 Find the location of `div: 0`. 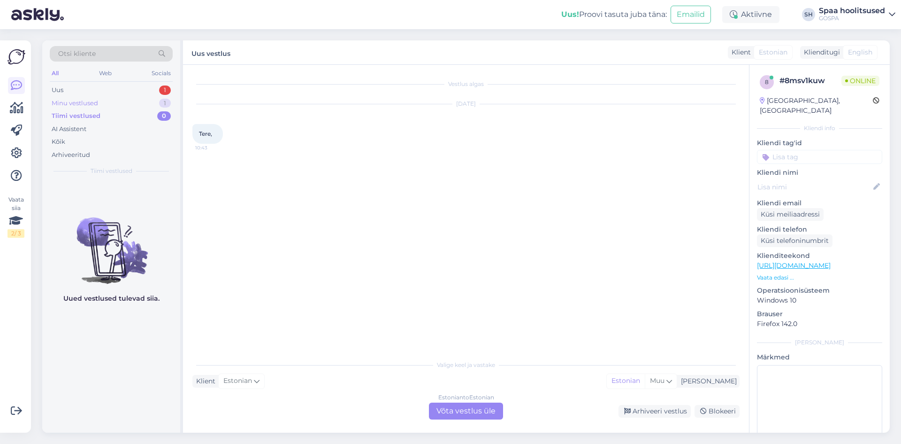

div: 0 is located at coordinates (164, 116).